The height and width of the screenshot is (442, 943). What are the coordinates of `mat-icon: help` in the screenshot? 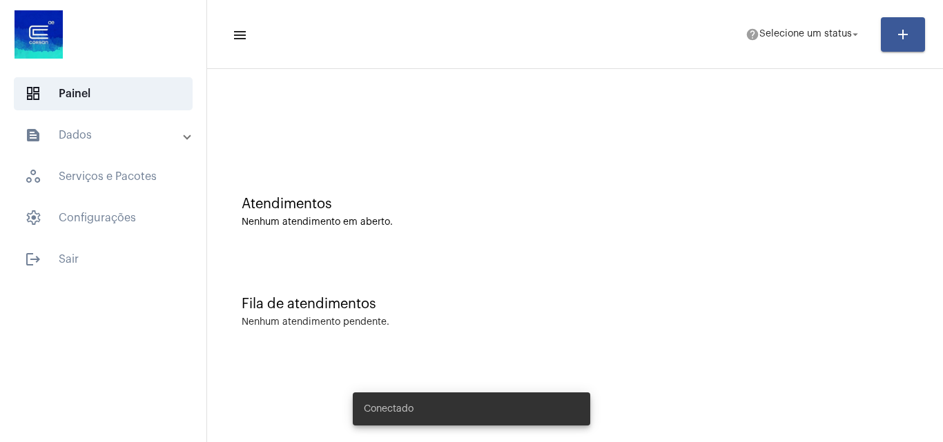 It's located at (752, 35).